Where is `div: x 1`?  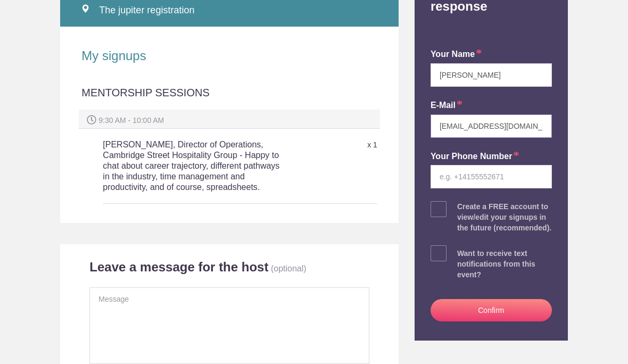 div: x 1 is located at coordinates (332, 144).